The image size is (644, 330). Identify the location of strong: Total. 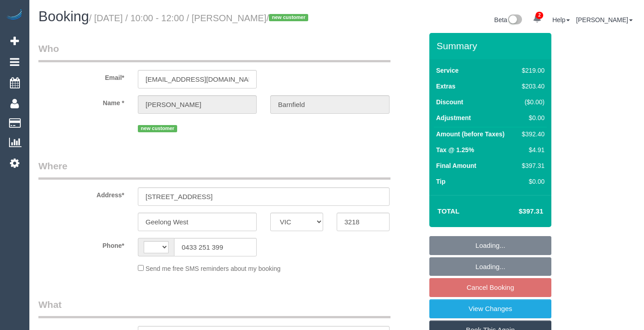
(448, 211).